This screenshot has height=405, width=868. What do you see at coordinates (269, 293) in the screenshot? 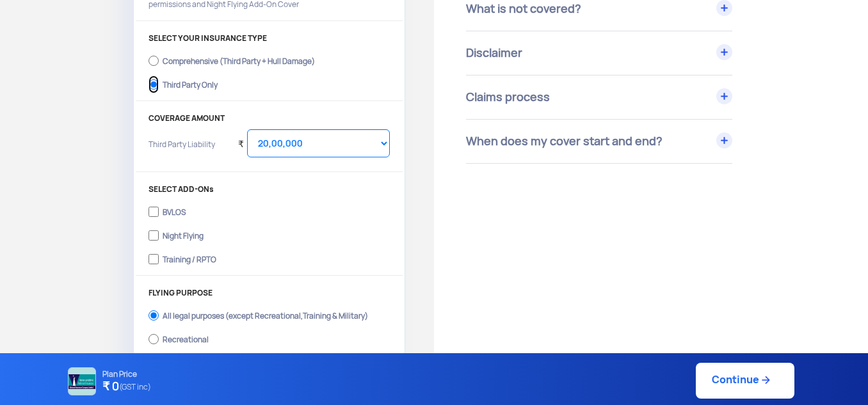
I see `p: FLYING PURPOSE` at bounding box center [269, 293].